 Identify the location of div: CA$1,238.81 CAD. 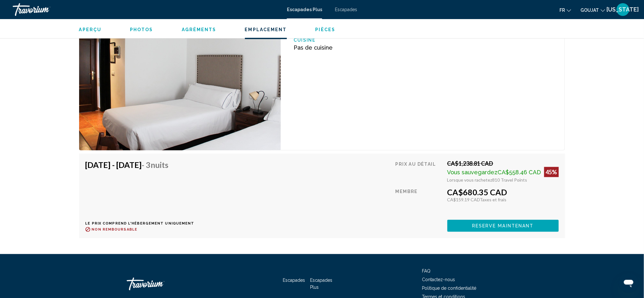
(503, 163).